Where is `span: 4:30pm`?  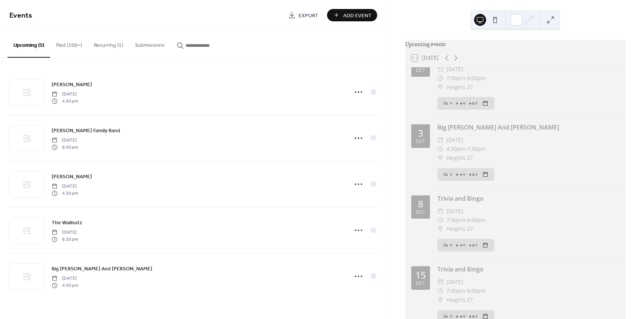 span: 4:30pm is located at coordinates (456, 149).